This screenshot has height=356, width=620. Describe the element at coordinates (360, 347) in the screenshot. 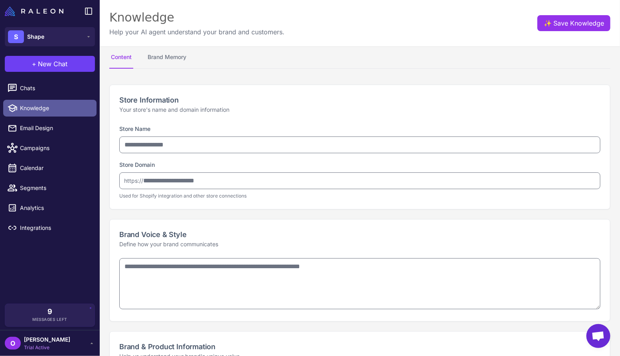

I see `h2: Brand & Product Information` at that location.